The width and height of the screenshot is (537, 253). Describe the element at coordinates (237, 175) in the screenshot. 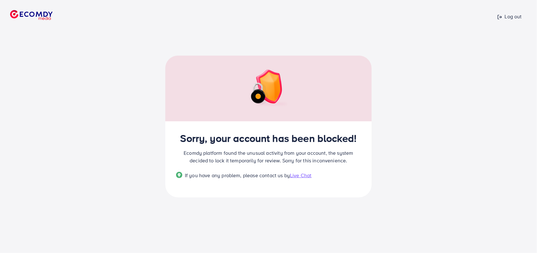

I see `span: If you have any problem, please contact us by` at that location.